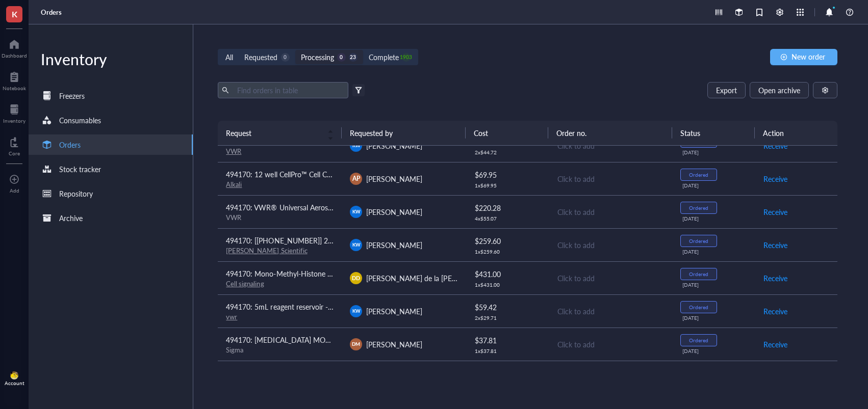  What do you see at coordinates (111, 194) in the screenshot?
I see `a: Repository` at bounding box center [111, 194].